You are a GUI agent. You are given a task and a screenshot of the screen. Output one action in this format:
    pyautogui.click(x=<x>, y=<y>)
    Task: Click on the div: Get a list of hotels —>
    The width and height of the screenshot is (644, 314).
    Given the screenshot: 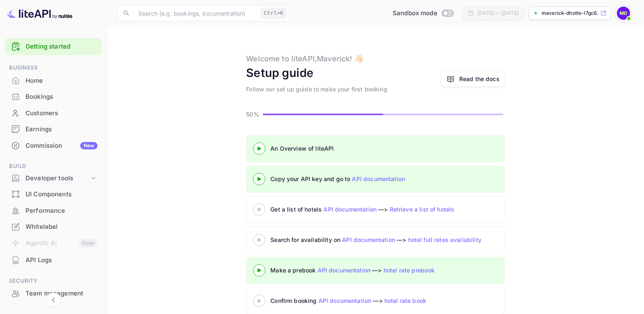 What is the action you would take?
    pyautogui.click(x=373, y=209)
    